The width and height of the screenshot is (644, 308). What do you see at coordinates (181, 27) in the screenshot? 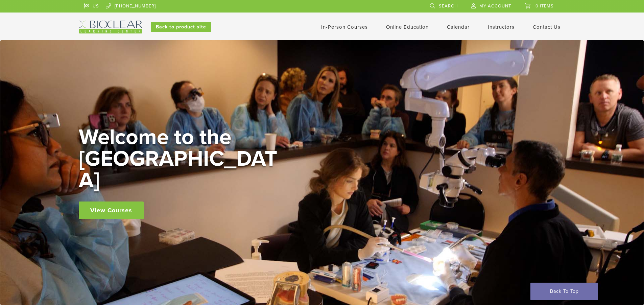
I see `a: Back to product site` at bounding box center [181, 27].